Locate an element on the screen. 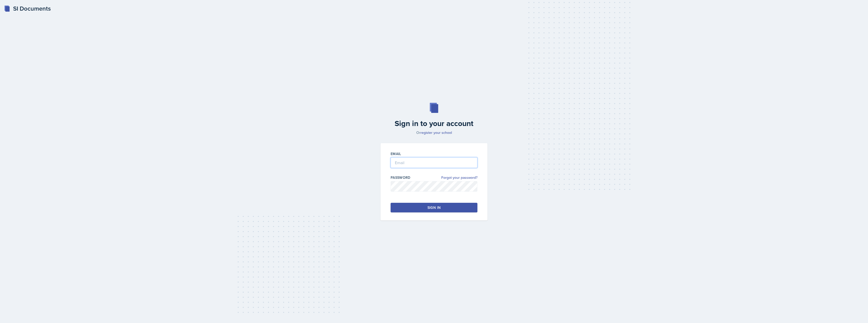 The height and width of the screenshot is (323, 868). a: Forgot your password? is located at coordinates (459, 178).